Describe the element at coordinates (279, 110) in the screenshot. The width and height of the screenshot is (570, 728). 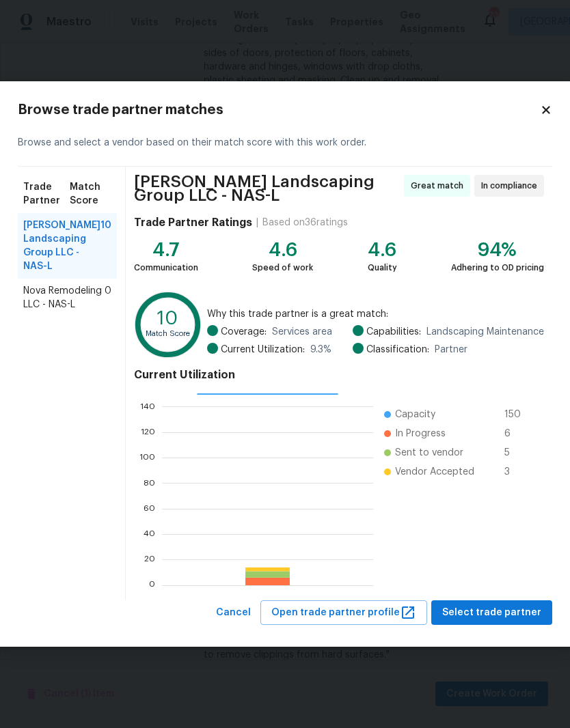
I see `h2: Browse trade partner matches` at that location.